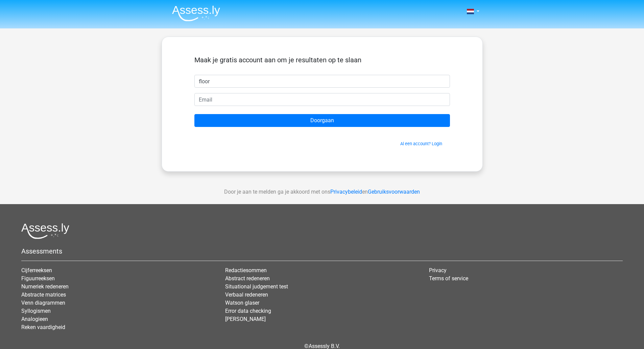  What do you see at coordinates (242, 303) in the screenshot?
I see `a: Watson glaser` at bounding box center [242, 303].